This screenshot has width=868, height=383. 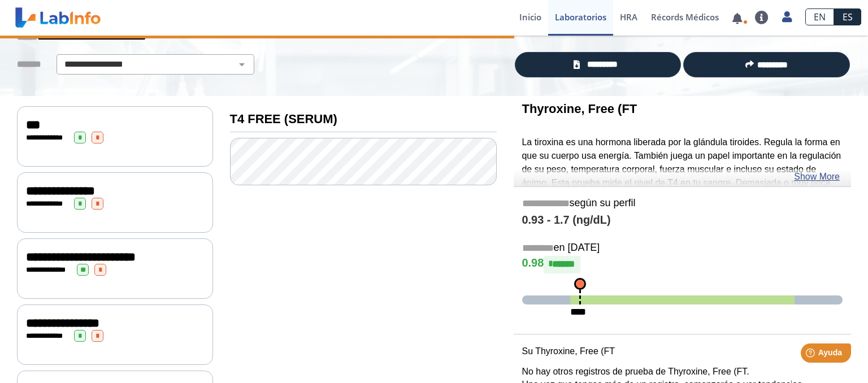 I want to click on p: La tiroxina es una hormona liberada por la glándula tiroides. Regula la forma en que su cuerpo us..., so click(x=682, y=169).